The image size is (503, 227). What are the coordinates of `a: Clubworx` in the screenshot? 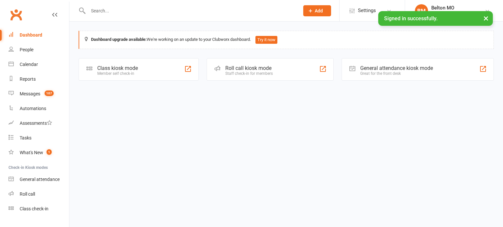 It's located at (16, 15).